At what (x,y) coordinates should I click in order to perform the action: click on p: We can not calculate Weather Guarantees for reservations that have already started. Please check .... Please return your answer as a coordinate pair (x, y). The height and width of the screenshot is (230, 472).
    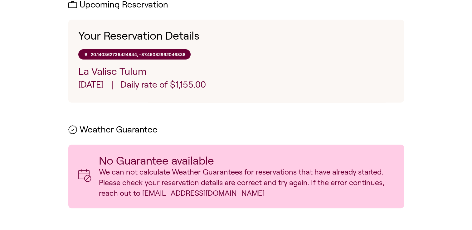
    Looking at the image, I should click on (246, 182).